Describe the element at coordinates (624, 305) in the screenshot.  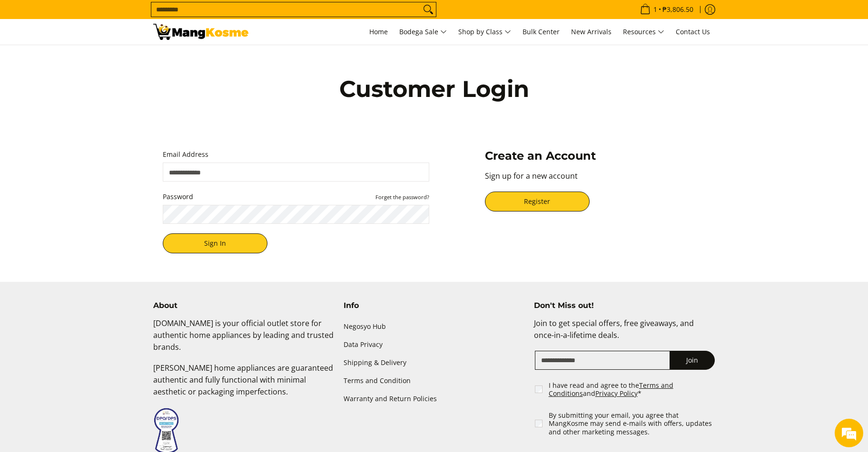
I see `h4: Don't Miss out!` at that location.